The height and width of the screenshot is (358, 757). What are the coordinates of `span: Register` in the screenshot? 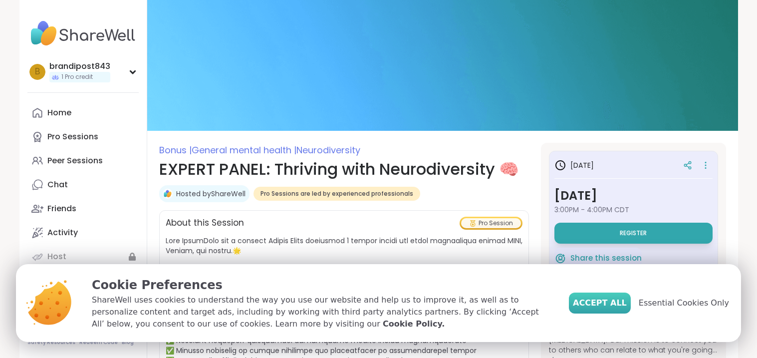 It's located at (633, 233).